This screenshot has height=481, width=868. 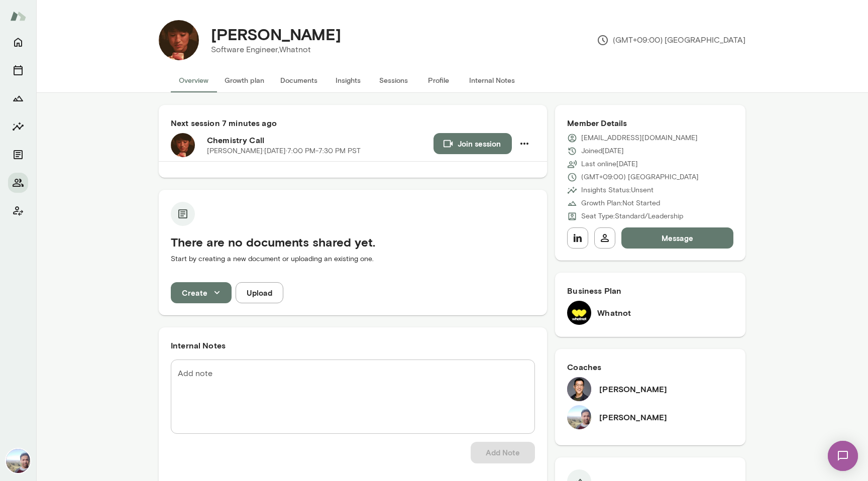 What do you see at coordinates (650, 291) in the screenshot?
I see `h6: Business Plan` at bounding box center [650, 291].